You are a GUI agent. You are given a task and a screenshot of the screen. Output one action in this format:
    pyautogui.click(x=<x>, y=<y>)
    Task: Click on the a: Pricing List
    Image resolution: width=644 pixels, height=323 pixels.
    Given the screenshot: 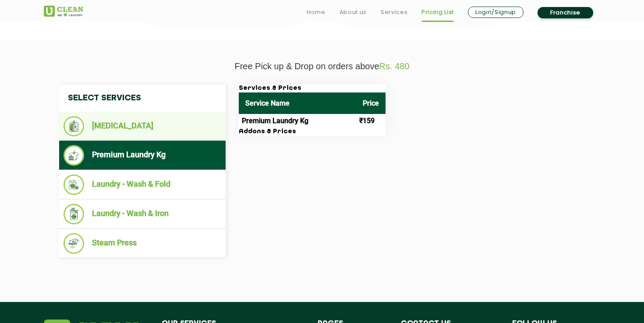 What is the action you would take?
    pyautogui.click(x=438, y=12)
    